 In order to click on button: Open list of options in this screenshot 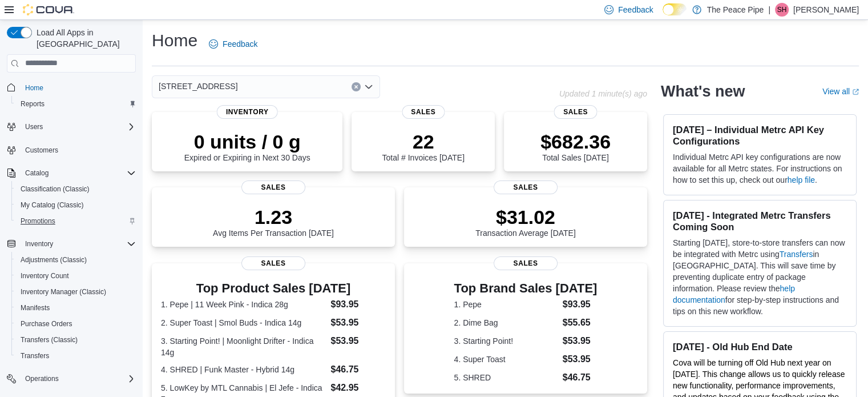, I will do `click(368, 87)`.